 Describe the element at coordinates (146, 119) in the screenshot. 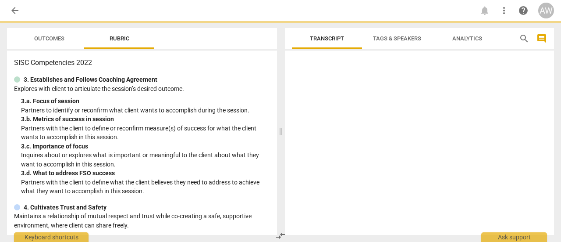

I see `div: 3. b. Metrics of success in session` at that location.